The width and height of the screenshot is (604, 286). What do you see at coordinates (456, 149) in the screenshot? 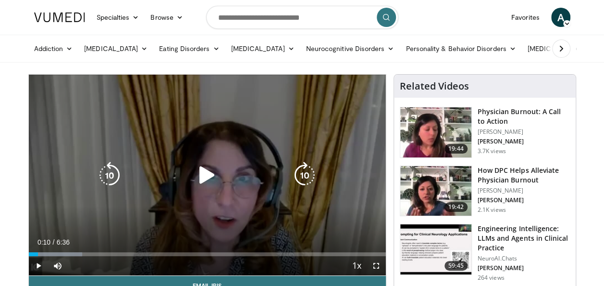
I see `span: 19:44` at bounding box center [456, 149].